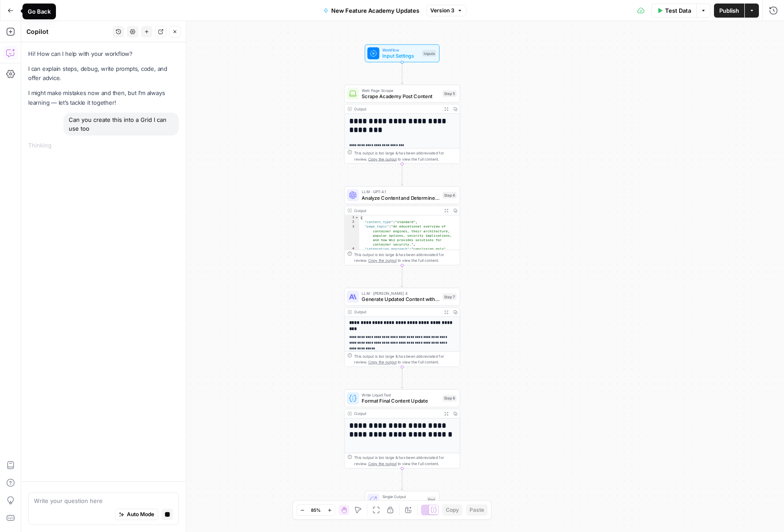 The width and height of the screenshot is (784, 532). What do you see at coordinates (371, 10) in the screenshot?
I see `button: New Feature Academy Updates` at bounding box center [371, 10].